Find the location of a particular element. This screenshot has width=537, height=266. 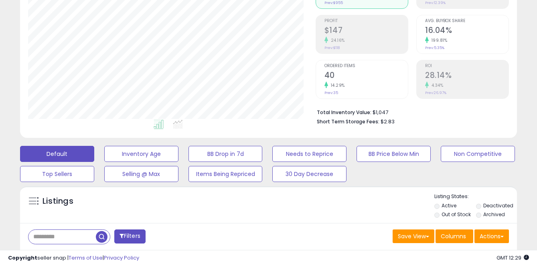

button: Selling @ Max is located at coordinates (141, 174).